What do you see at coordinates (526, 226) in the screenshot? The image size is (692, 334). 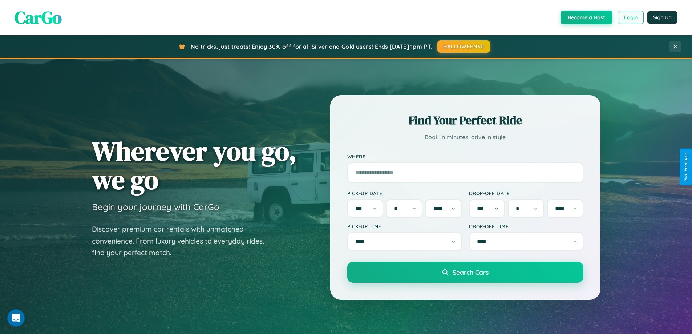 I see `label: Drop-off Time` at bounding box center [526, 226].